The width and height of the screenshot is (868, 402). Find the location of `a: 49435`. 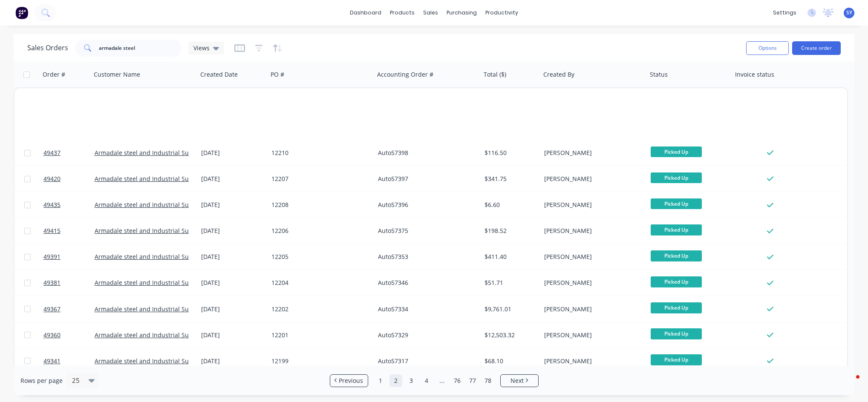

a: 49435 is located at coordinates (69, 205).